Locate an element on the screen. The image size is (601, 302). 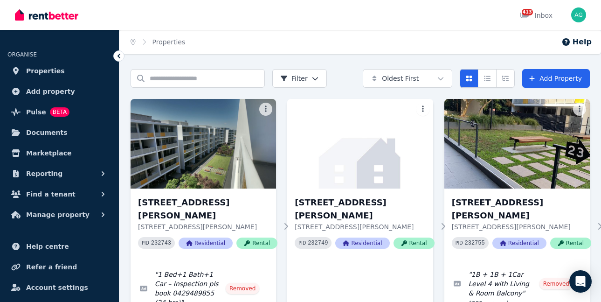
img: 39/27 Porter Street, Ryde is located at coordinates (517, 144).